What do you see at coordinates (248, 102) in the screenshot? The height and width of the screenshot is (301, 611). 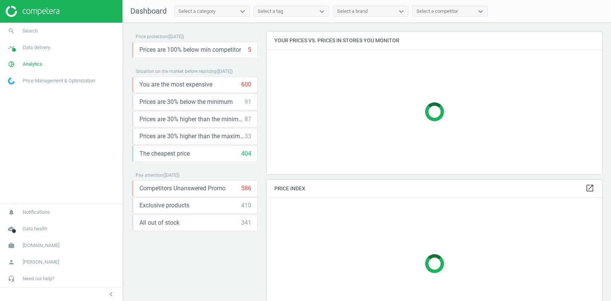 I see `div: 91` at bounding box center [248, 102].